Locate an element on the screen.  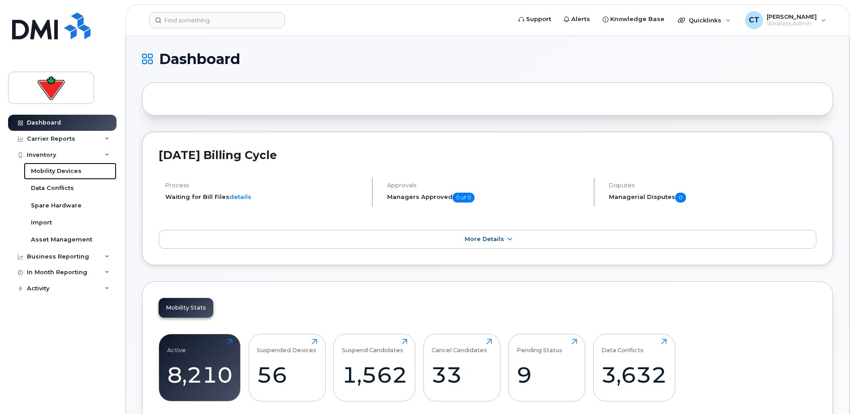
h5: Managers Approved is located at coordinates (486, 198).